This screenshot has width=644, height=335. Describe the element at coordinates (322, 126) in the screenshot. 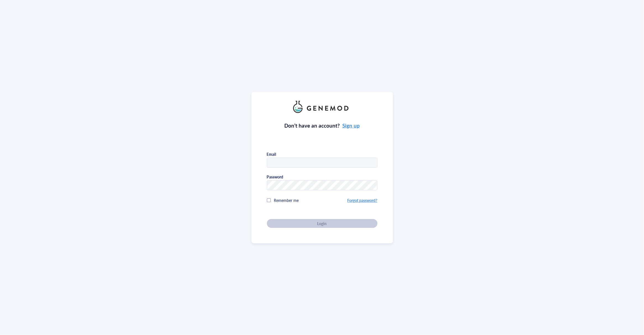

I see `div: Don’t have an account?` at that location.